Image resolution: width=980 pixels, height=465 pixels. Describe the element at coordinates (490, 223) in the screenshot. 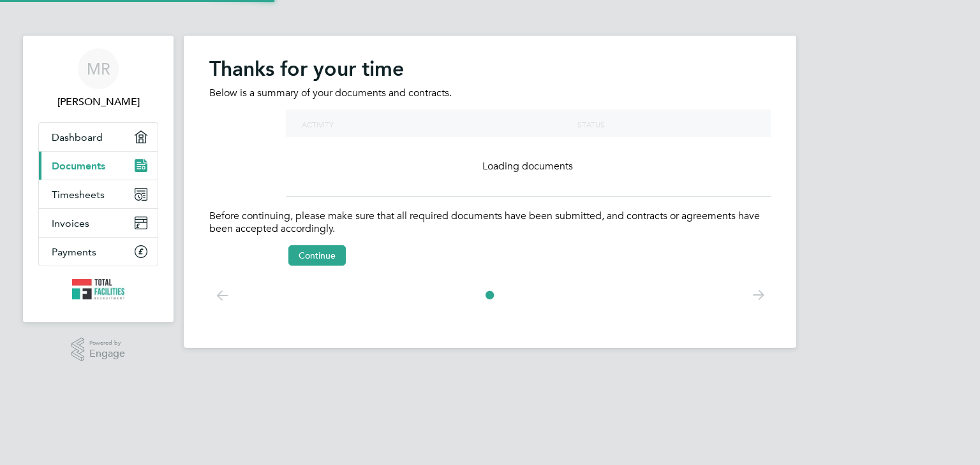

I see `p: Before continuing, please make sure that all required documents have been submitted, and contract...` at that location.